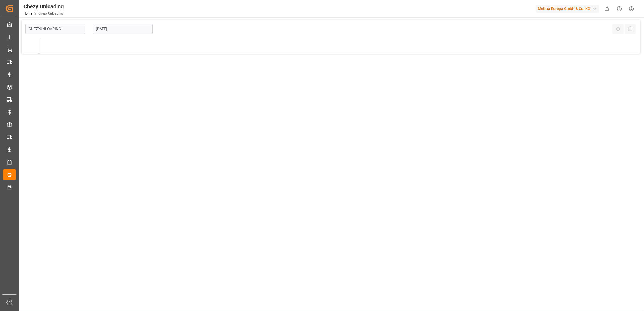  I want to click on button: Melitta Europa GmbH & Co. KG, so click(568, 9).